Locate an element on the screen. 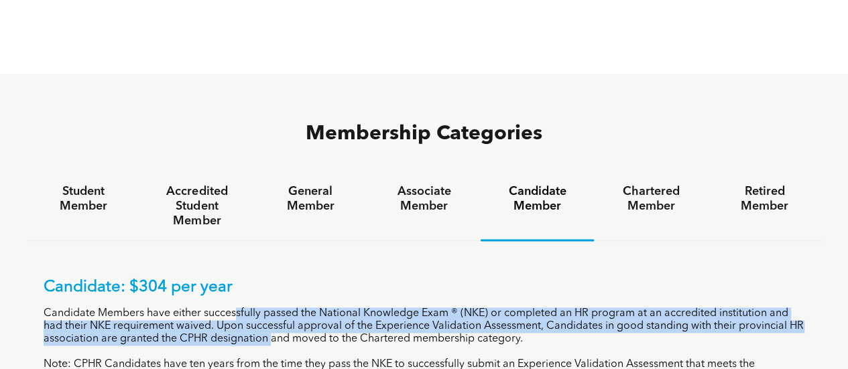 The width and height of the screenshot is (848, 369). p: Candidate: $304 per year is located at coordinates (423, 287).